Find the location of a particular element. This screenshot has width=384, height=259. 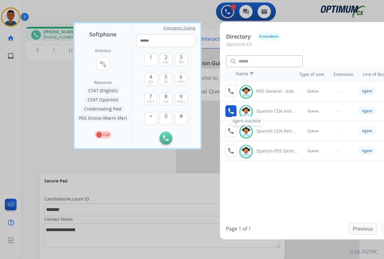

button: 4 members is located at coordinates (269, 36).